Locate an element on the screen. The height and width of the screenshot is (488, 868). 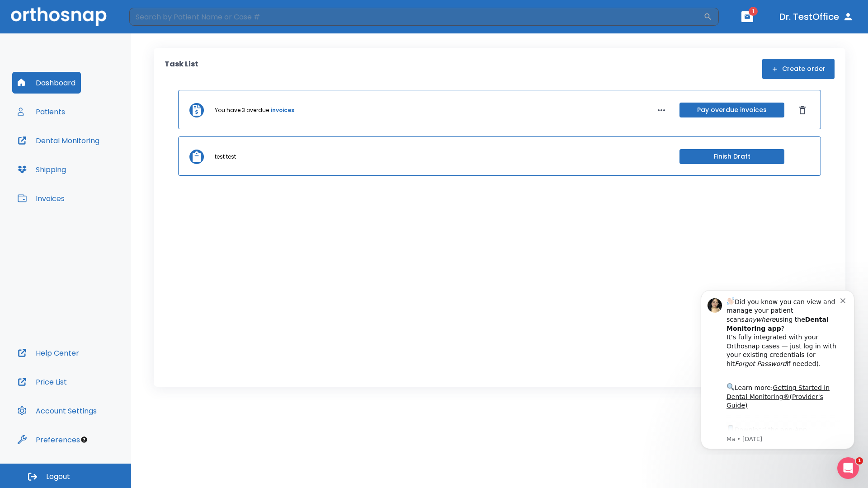
button: Dental Monitoring is located at coordinates (58, 140).